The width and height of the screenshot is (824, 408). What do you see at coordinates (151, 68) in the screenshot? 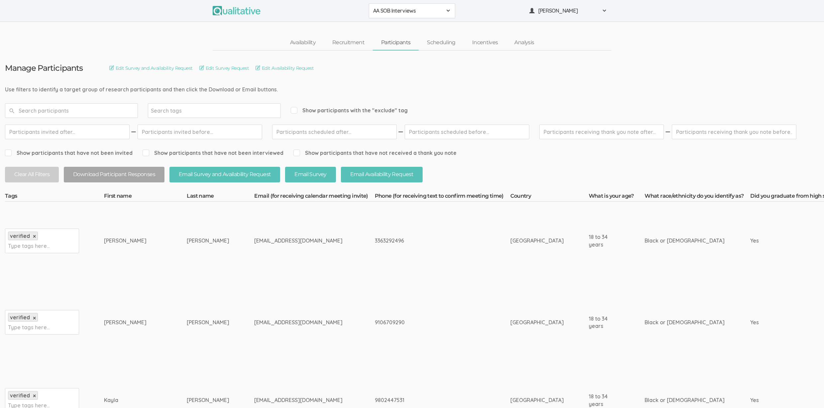
I see `a: Edit Survey and Availability Request` at bounding box center [151, 68].